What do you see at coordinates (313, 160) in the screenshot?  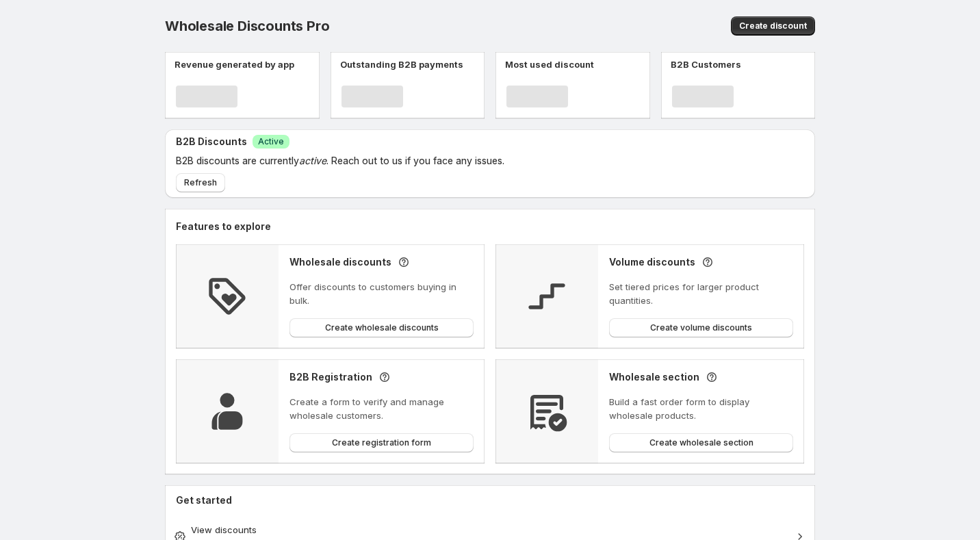 I see `em: active` at bounding box center [313, 160].